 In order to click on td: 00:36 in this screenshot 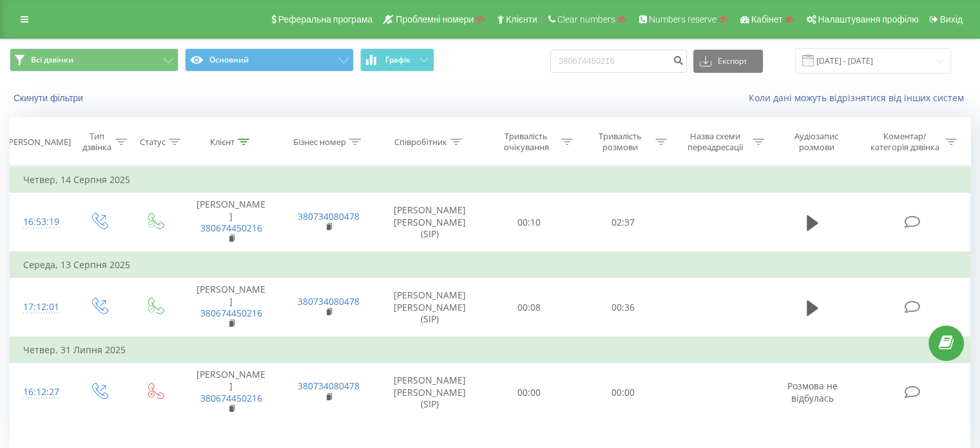, I will do `click(622, 308)`.